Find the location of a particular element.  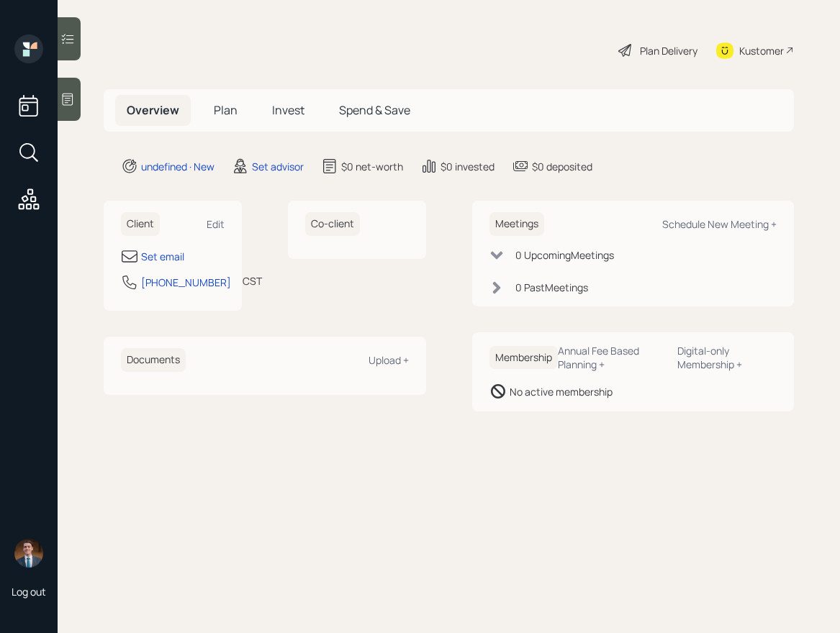

h6: Meetings is located at coordinates (517, 224).